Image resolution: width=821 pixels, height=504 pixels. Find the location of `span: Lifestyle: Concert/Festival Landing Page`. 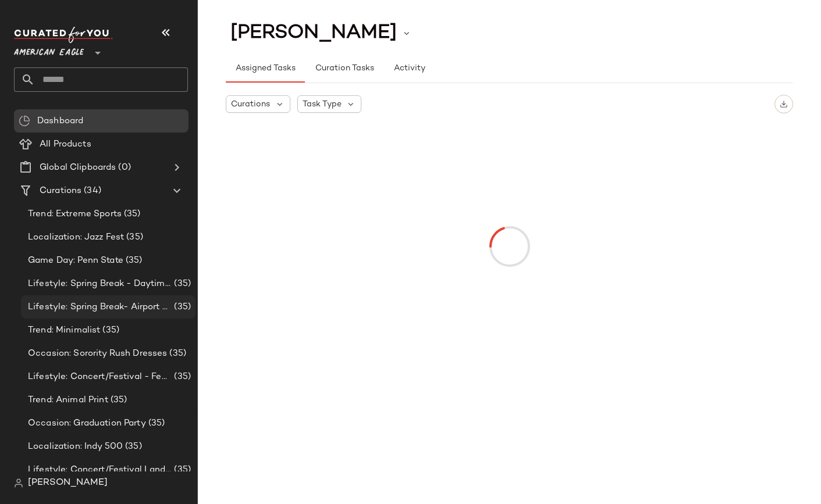

span: Lifestyle: Concert/Festival Landing Page is located at coordinates (99, 470).